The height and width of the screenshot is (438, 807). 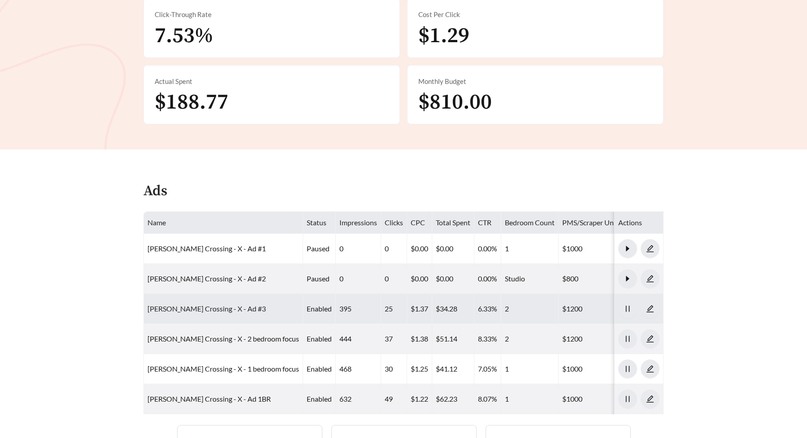 What do you see at coordinates (453, 222) in the screenshot?
I see `th: Total Spent` at bounding box center [453, 222].